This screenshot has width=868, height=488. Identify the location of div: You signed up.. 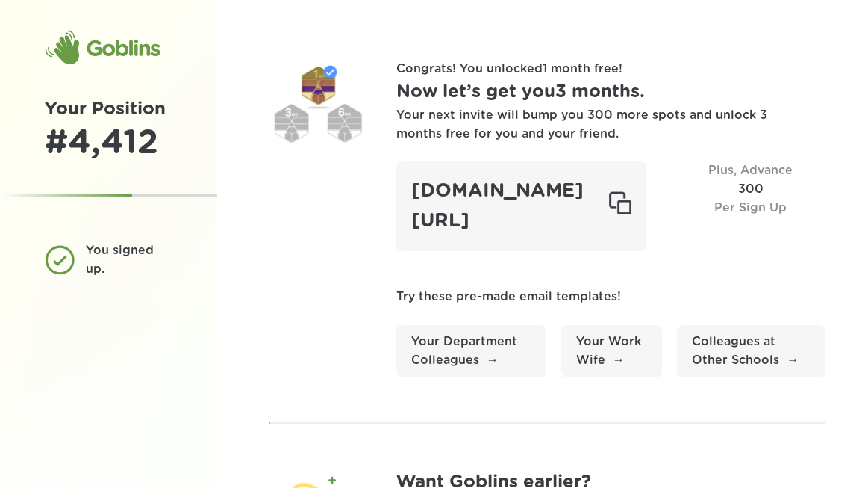
(123, 260).